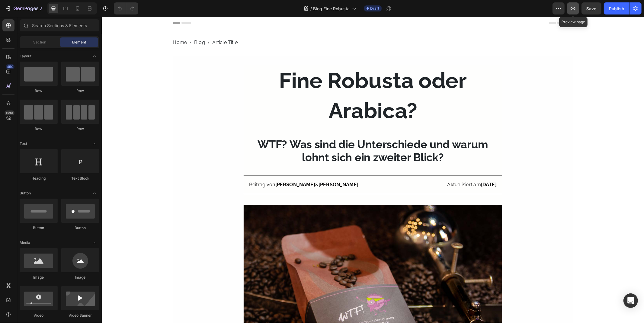  I want to click on p: Aktualisiert am, so click(334, 168).